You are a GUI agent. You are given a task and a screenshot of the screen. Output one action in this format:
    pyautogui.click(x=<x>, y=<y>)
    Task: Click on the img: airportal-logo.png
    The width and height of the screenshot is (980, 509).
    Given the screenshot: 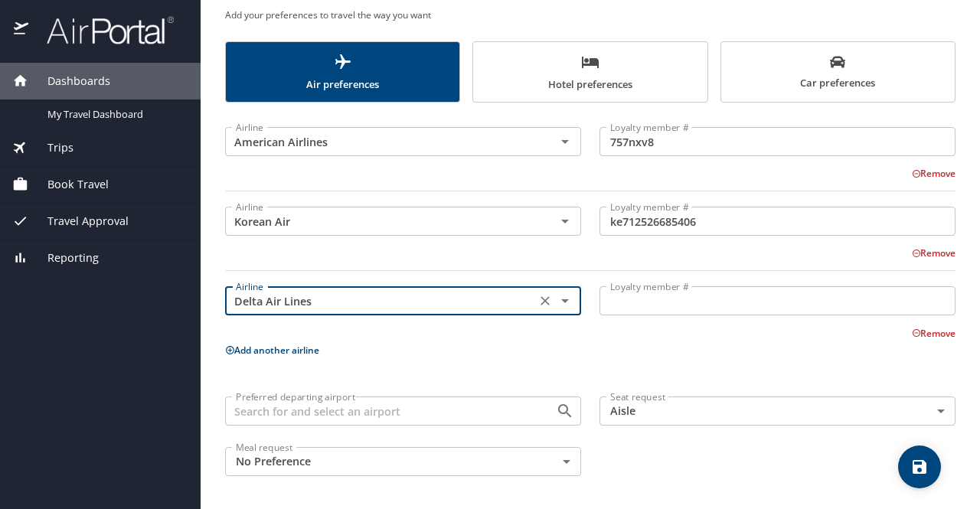 What is the action you would take?
    pyautogui.click(x=102, y=30)
    